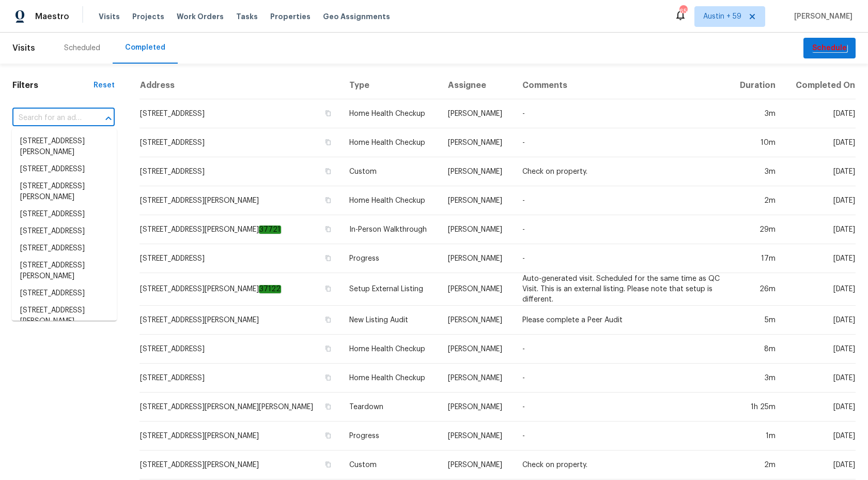 This screenshot has width=868, height=480. Describe the element at coordinates (756, 142) in the screenshot. I see `td: 10m` at that location.